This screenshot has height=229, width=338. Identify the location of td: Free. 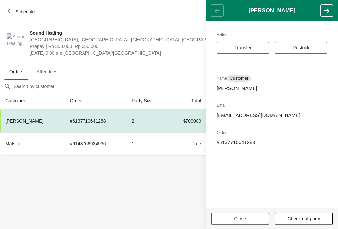
(187, 143).